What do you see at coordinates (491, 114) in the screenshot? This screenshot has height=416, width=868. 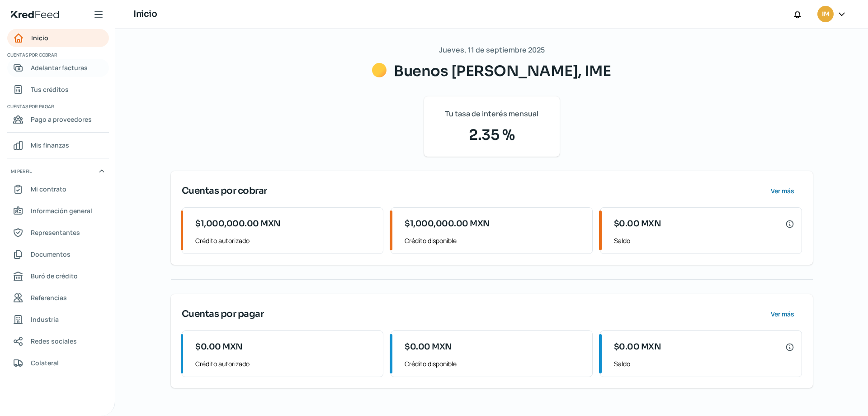 I see `span: Tu tasa de interés mensual` at bounding box center [491, 114].